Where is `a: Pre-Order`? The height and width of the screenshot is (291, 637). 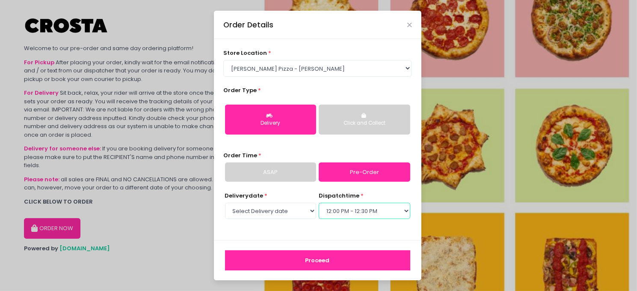
a: Pre-Order is located at coordinates (364, 172).